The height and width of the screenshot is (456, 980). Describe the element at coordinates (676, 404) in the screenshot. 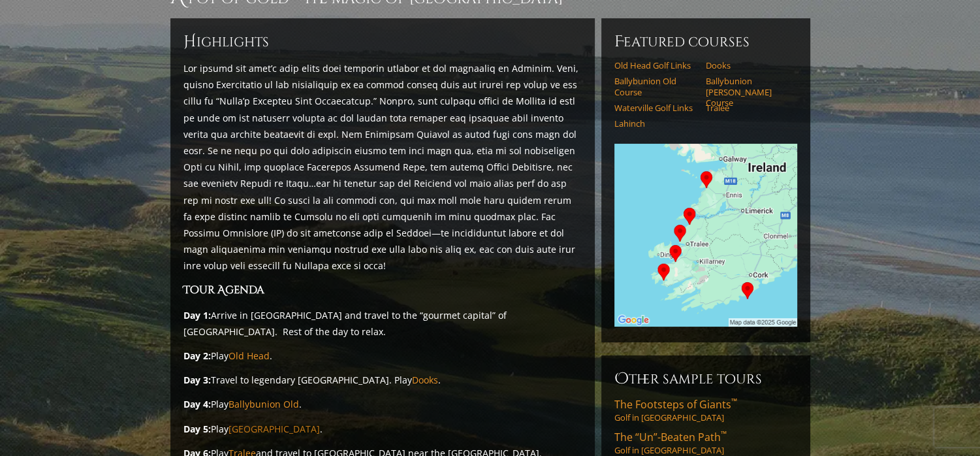

I see `span: The Footsteps of Giants` at that location.